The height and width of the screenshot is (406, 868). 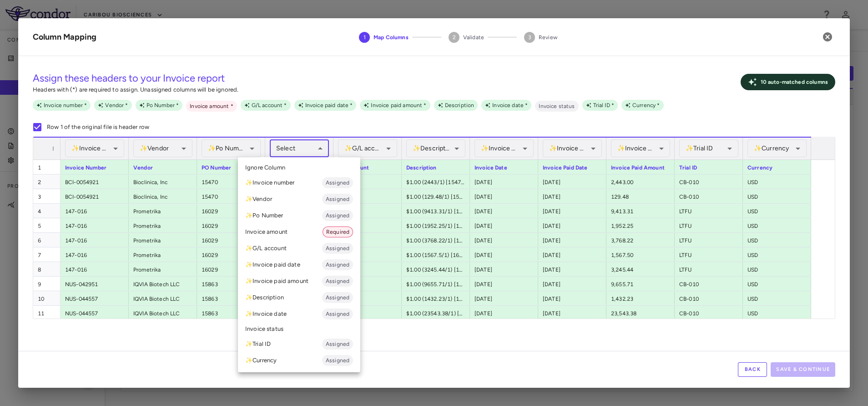 What do you see at coordinates (299, 313) in the screenshot?
I see `li: ✨ Invoice date` at bounding box center [299, 313].